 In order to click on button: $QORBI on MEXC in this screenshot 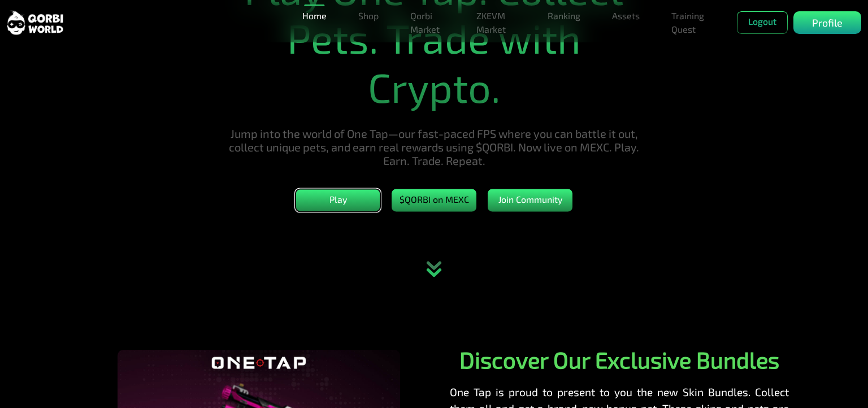, I will do `click(434, 201)`.